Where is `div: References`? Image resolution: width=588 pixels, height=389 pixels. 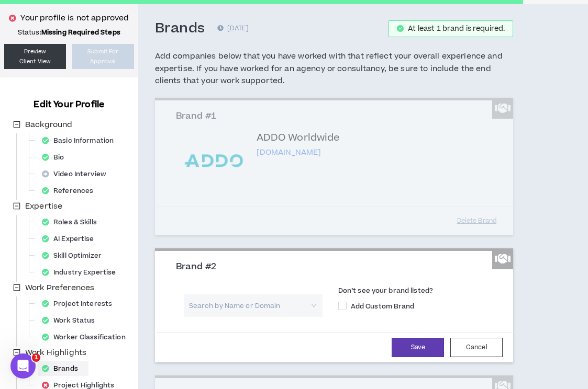
div: References is located at coordinates (70, 191).